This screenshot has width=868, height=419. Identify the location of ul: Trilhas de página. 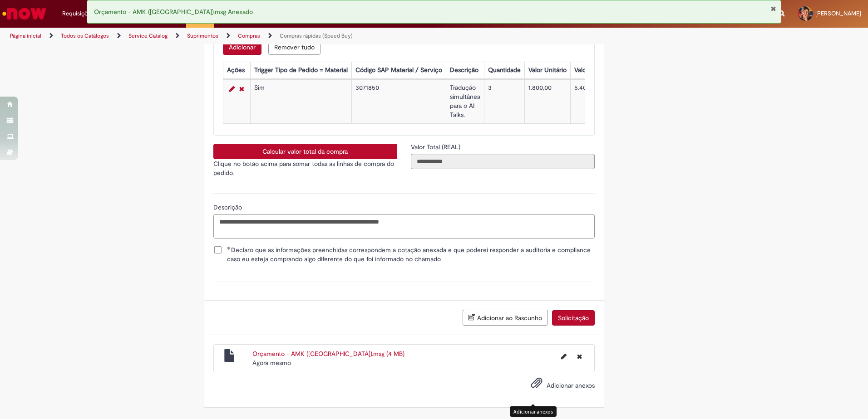
(289, 36).